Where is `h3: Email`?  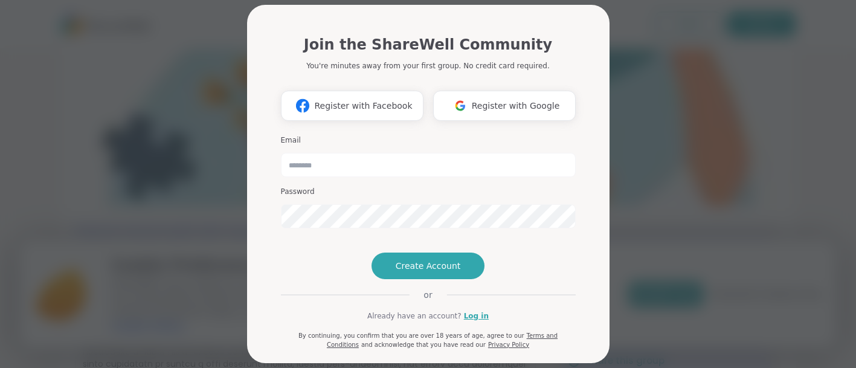 h3: Email is located at coordinates (428, 140).